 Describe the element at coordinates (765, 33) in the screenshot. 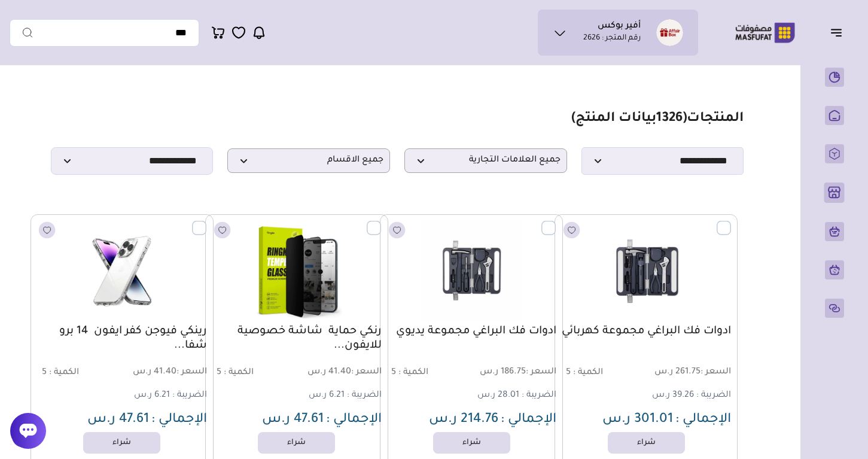

I see `img: Logo` at that location.